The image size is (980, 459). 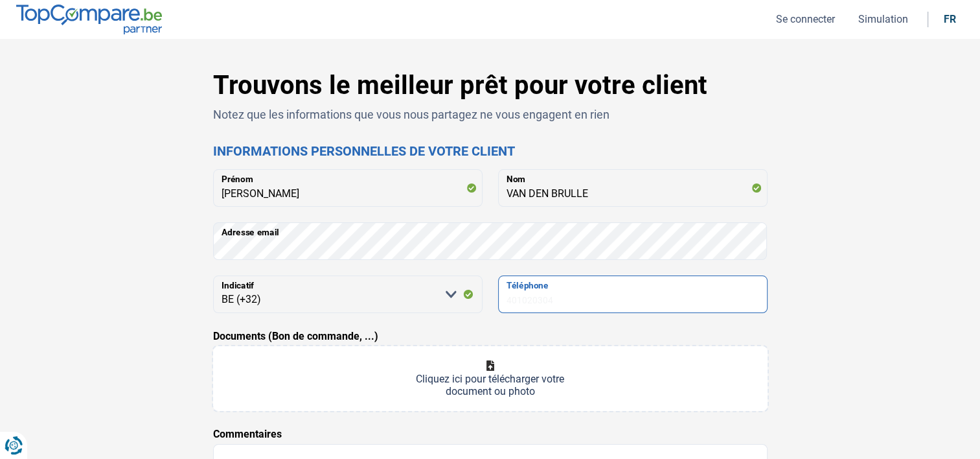 I want to click on input: 401020304, so click(x=633, y=294).